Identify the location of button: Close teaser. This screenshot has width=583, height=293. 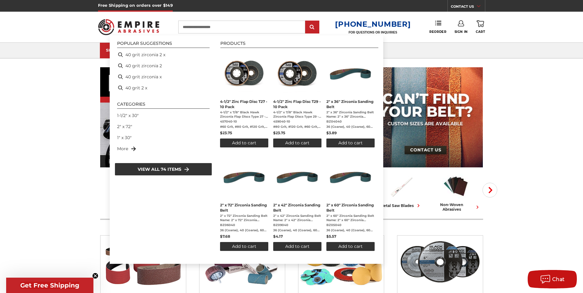
(95, 276).